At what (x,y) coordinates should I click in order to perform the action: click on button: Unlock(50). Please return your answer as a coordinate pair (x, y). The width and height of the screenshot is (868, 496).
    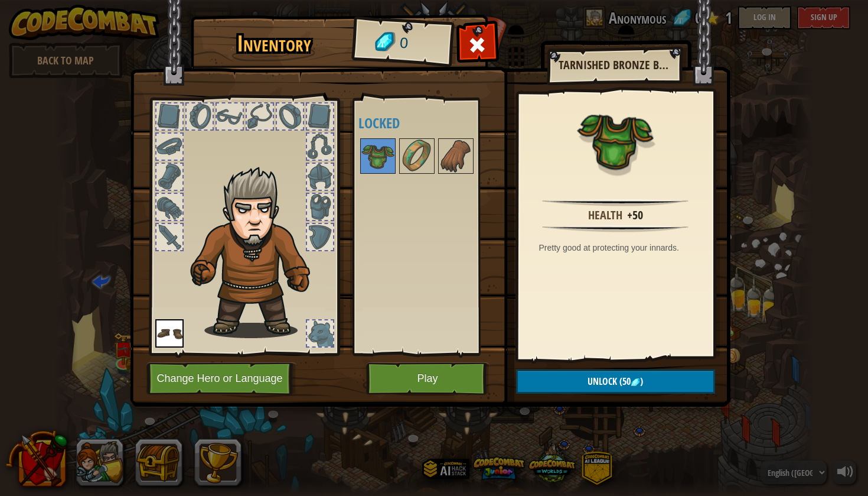
    Looking at the image, I should click on (615, 382).